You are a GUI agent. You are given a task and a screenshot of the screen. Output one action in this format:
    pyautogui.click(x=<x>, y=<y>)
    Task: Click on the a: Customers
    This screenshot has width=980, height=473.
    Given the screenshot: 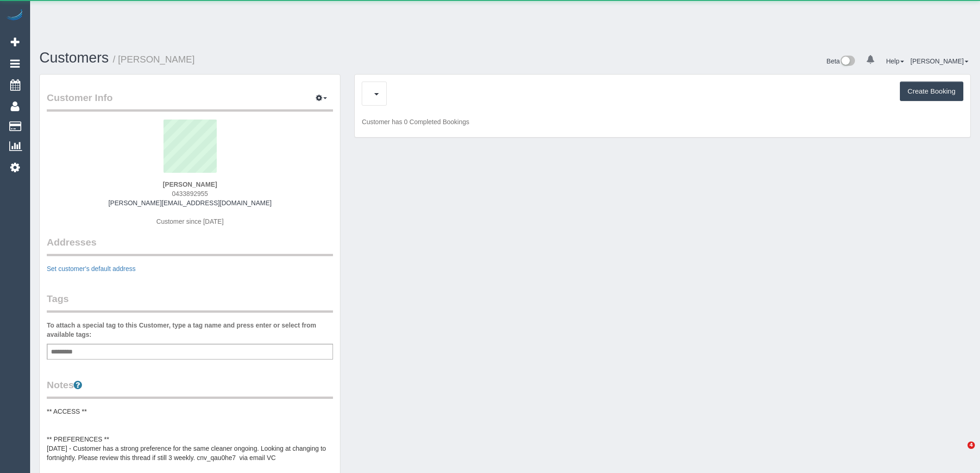 What is the action you would take?
    pyautogui.click(x=74, y=57)
    